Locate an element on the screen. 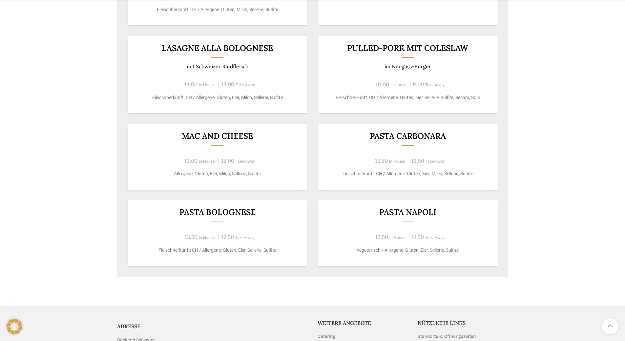 This screenshot has height=341, width=625. p: mit Schweizer Rindfleisch is located at coordinates (217, 66).